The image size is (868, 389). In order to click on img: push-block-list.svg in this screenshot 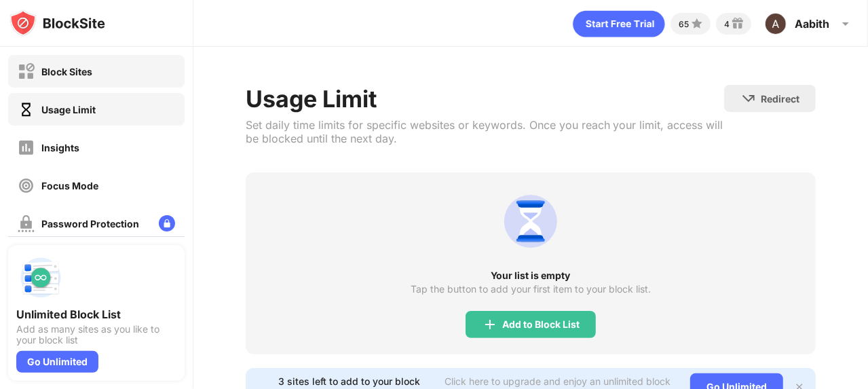, I will do `click(40, 278)`.